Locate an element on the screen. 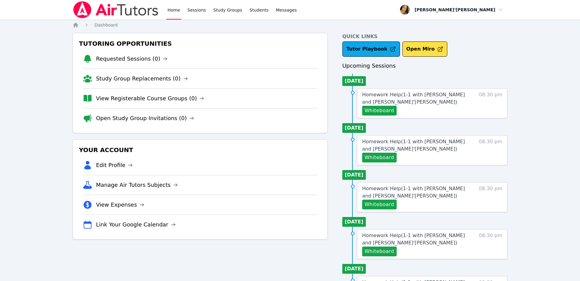 The width and height of the screenshot is (580, 281). a: Study Group Replacements (0) is located at coordinates (142, 79).